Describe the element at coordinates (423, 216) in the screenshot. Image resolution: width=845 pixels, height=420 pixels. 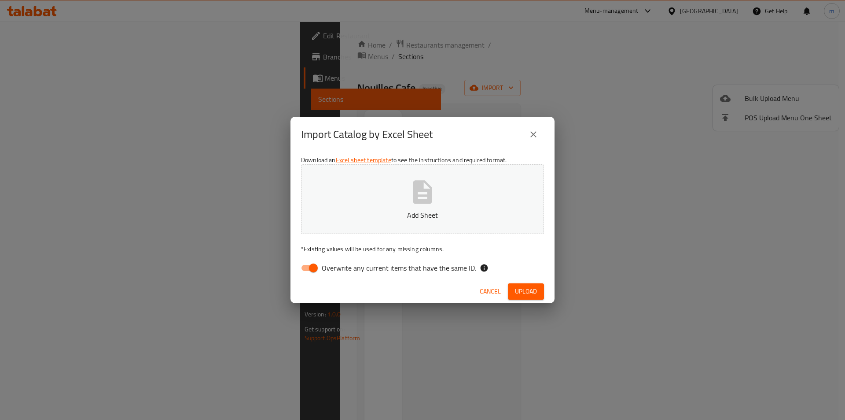
I see `div: Download an to see the instructions and required format.` at that location.